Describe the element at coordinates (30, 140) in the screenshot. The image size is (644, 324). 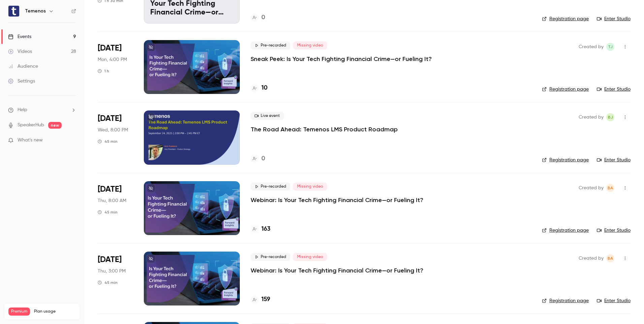
I see `span: What's new` at that location.